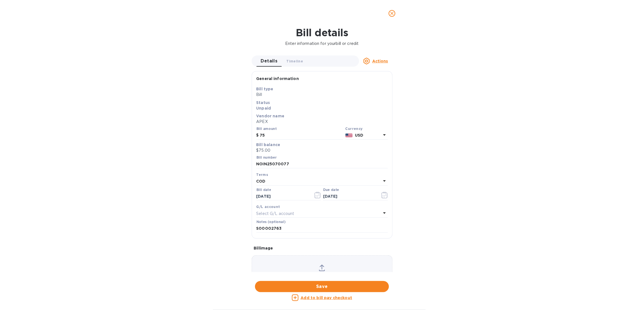  I want to click on input: Enter notes, so click(322, 229).